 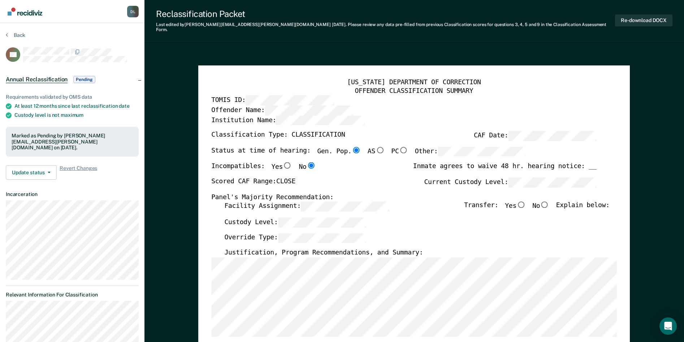 What do you see at coordinates (510, 182) in the screenshot?
I see `label: Current Custody Level:` at bounding box center [510, 182].